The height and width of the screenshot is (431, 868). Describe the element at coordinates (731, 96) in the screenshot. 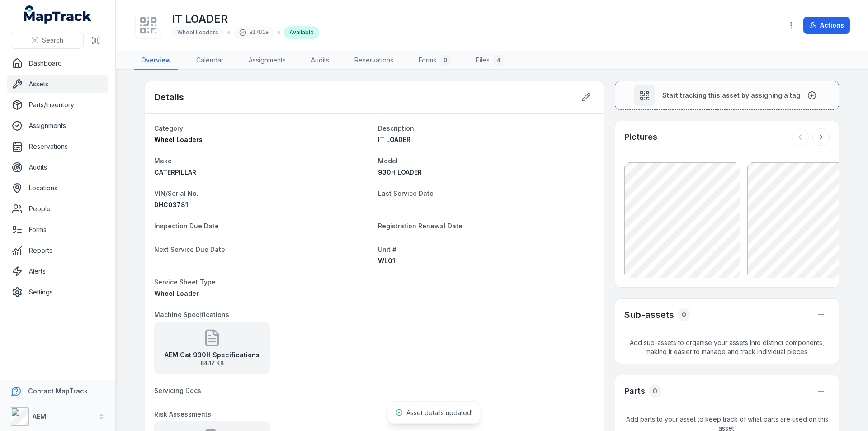

I see `span: Start tracking this asset by assigning a tag` at that location.